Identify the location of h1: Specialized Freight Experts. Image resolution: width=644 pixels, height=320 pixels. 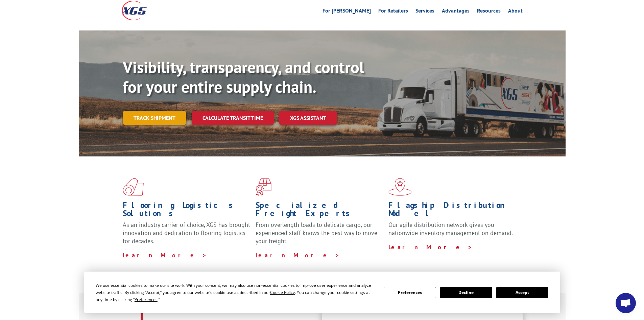
(320, 211).